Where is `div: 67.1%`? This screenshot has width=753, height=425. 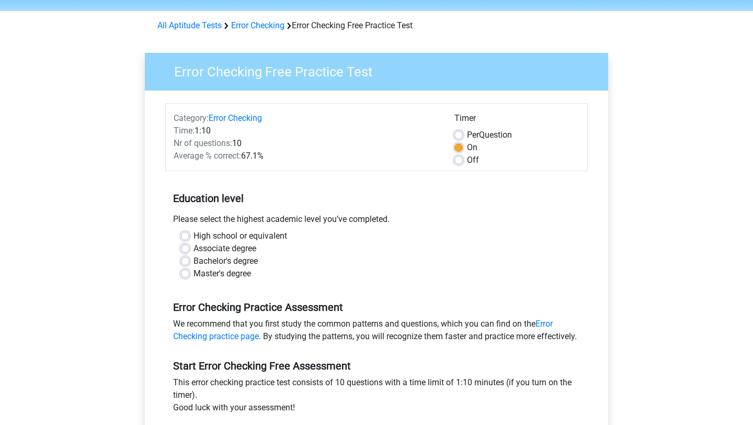 div: 67.1% is located at coordinates (306, 156).